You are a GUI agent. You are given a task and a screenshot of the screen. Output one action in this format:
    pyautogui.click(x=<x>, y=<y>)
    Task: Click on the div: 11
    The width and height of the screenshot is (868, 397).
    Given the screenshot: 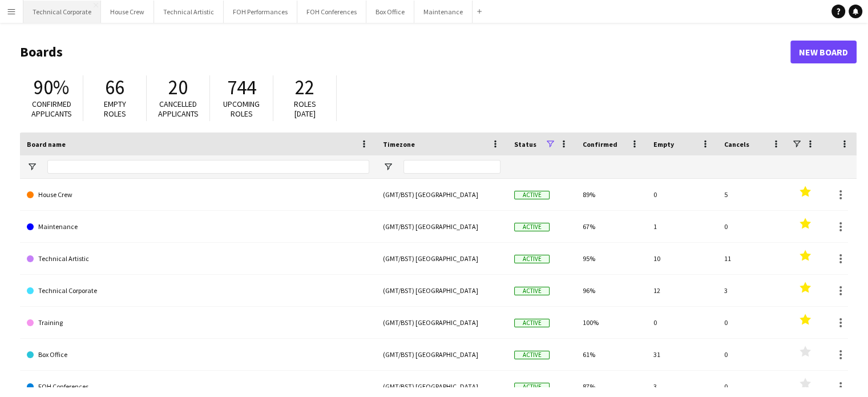 What is the action you would take?
    pyautogui.click(x=753, y=258)
    